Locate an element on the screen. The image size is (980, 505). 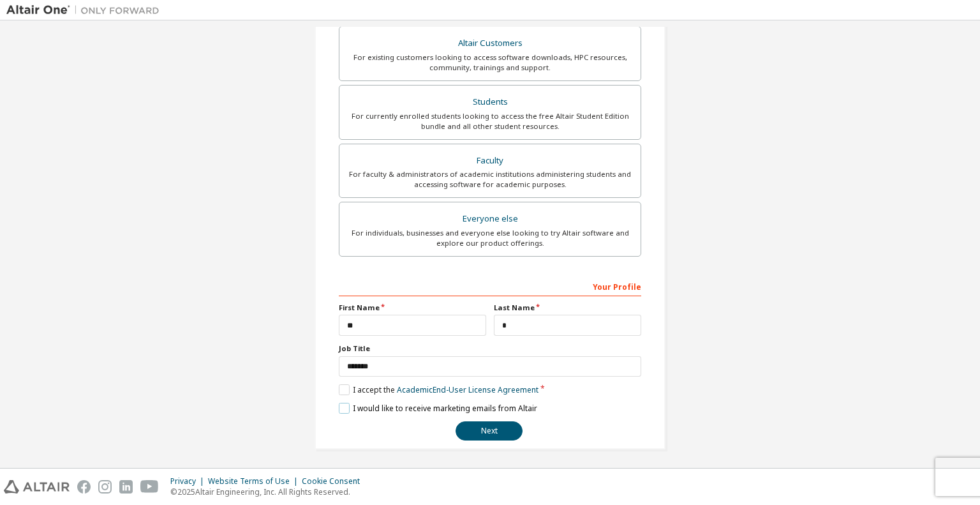
label: Last Name is located at coordinates (568, 308).